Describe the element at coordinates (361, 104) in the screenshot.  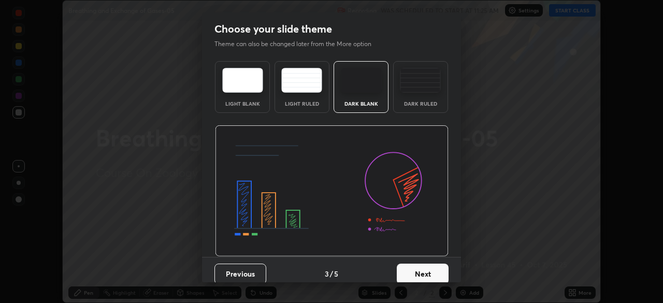
I see `div: Dark Blank` at that location.